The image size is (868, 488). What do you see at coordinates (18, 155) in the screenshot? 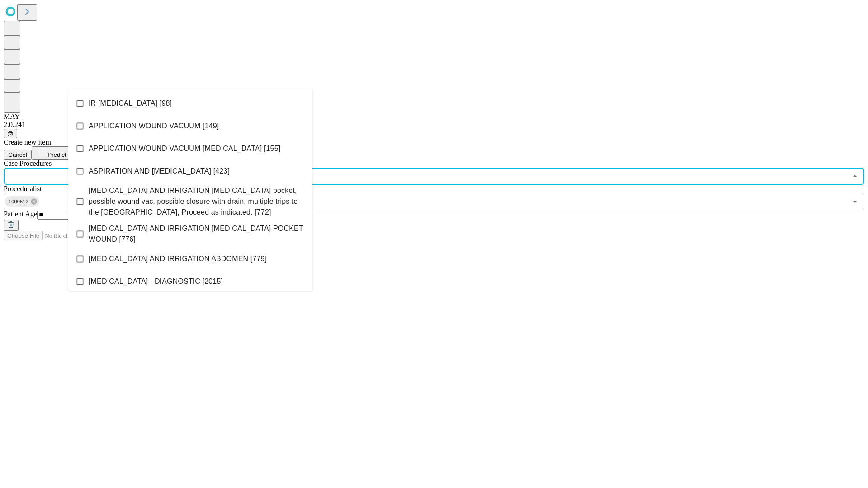
I see `button: Cancel` at bounding box center [18, 155].